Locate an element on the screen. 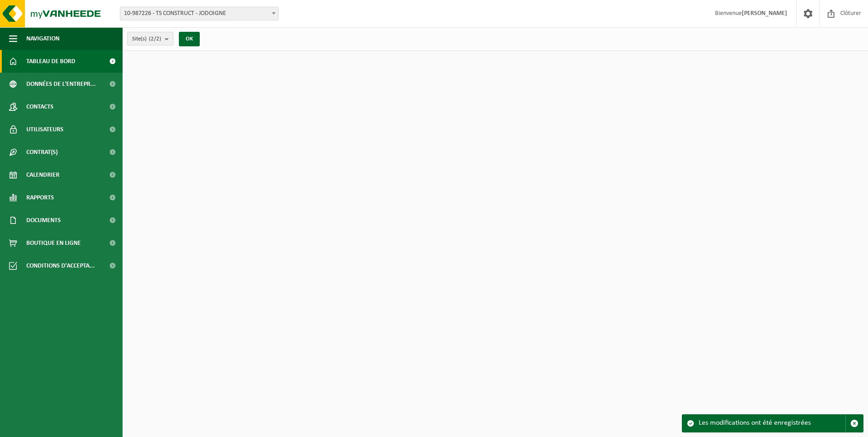 Image resolution: width=868 pixels, height=437 pixels. span: Rapports is located at coordinates (40, 197).